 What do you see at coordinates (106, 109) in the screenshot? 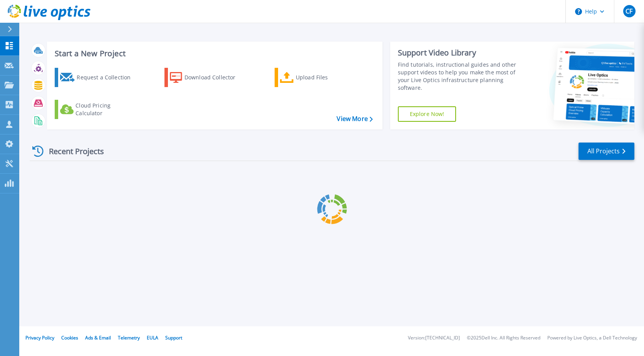
I see `div: Cloud Pricing Calculator` at bounding box center [106, 109].